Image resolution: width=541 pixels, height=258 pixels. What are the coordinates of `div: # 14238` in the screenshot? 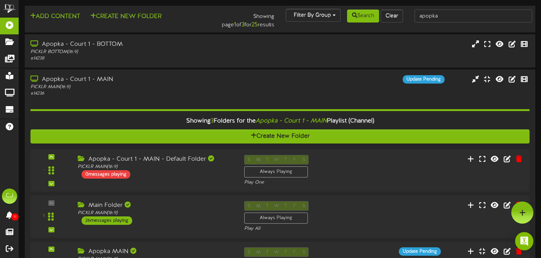 It's located at (131, 58).